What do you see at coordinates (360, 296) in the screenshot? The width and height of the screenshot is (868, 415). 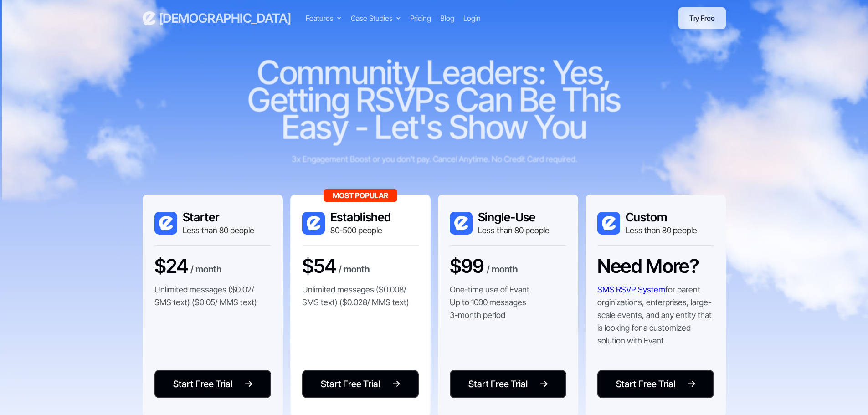 I see `p: Unlimited messages ($0.008/ SMS text) ($0.028/ MMS text)` at bounding box center [360, 296].